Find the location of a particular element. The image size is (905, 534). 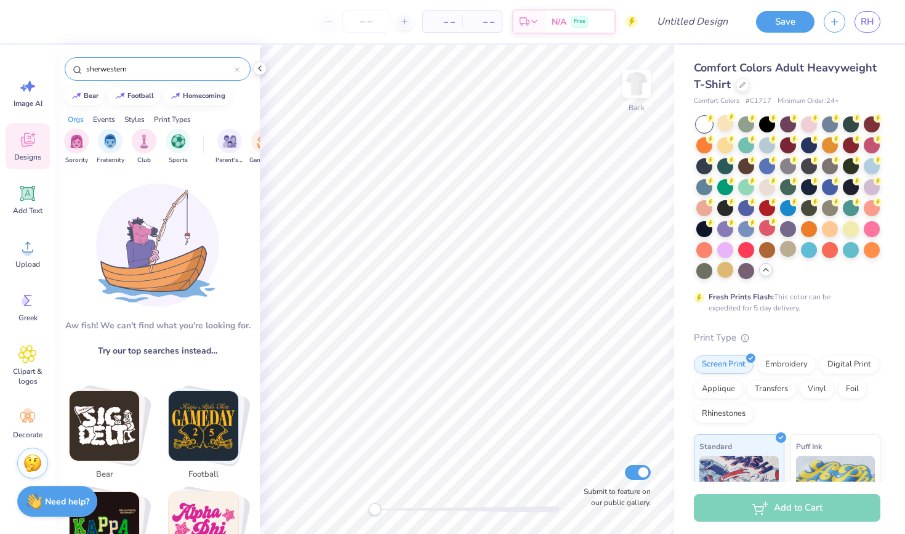

button: Stack Card Button football is located at coordinates (207, 438).